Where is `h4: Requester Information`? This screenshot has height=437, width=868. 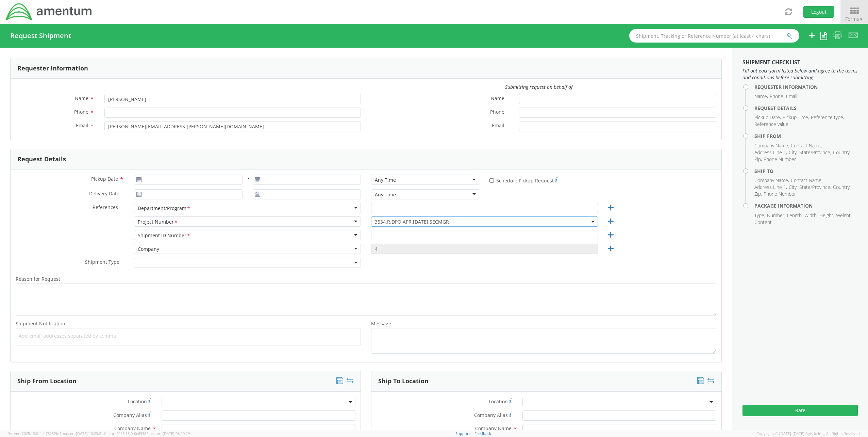 h4: Requester Information is located at coordinates (806, 87).